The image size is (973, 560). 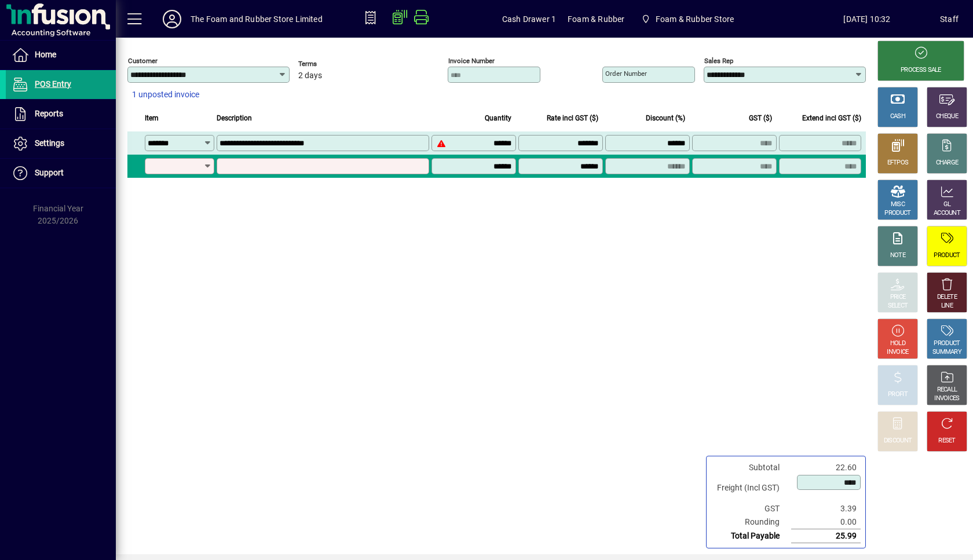 What do you see at coordinates (897, 352) in the screenshot?
I see `div: INVOICE` at bounding box center [897, 352].